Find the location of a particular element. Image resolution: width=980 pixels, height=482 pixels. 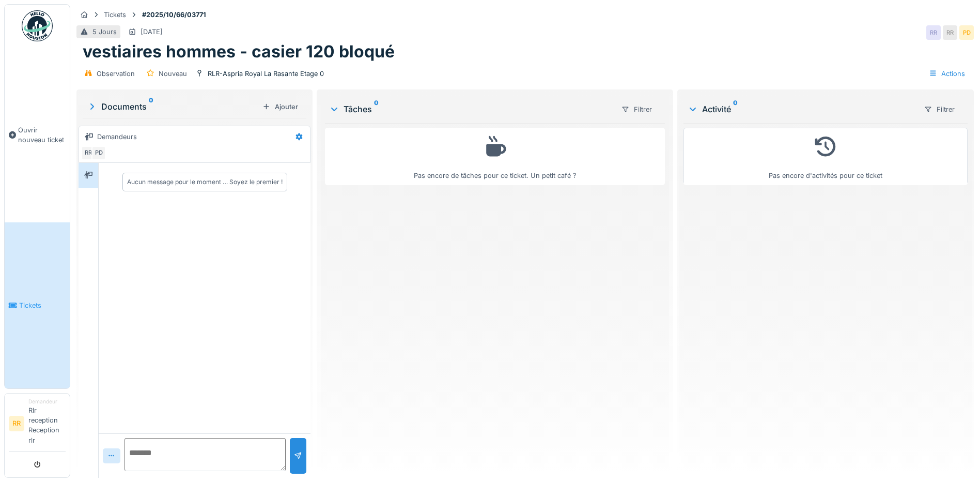

div: RLR-Aspria Royal La Rasante Etage 0 is located at coordinates (265, 73).